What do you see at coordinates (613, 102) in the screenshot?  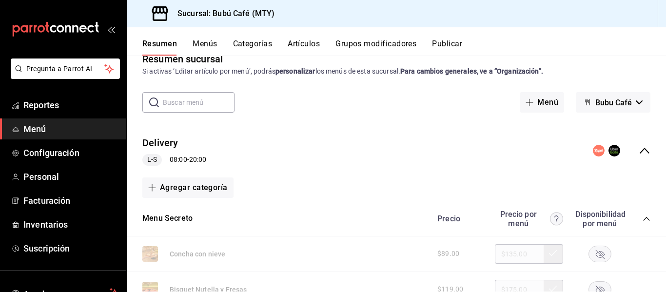 I see `span: Bubu Café` at bounding box center [613, 102].